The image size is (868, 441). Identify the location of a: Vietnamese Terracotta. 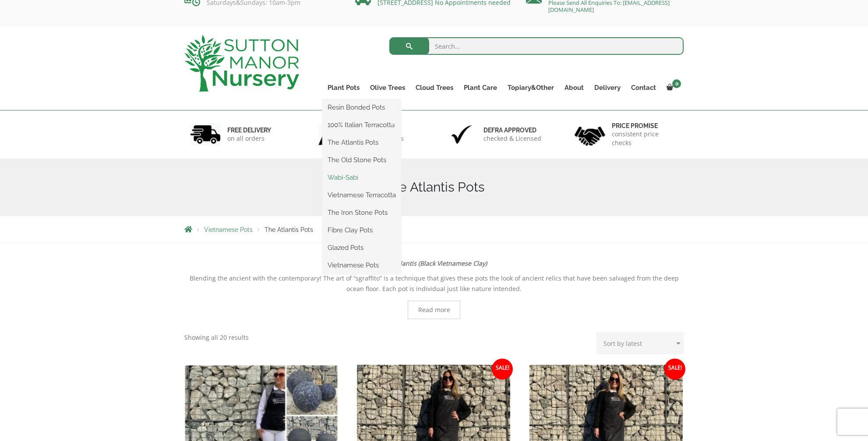
(362, 195).